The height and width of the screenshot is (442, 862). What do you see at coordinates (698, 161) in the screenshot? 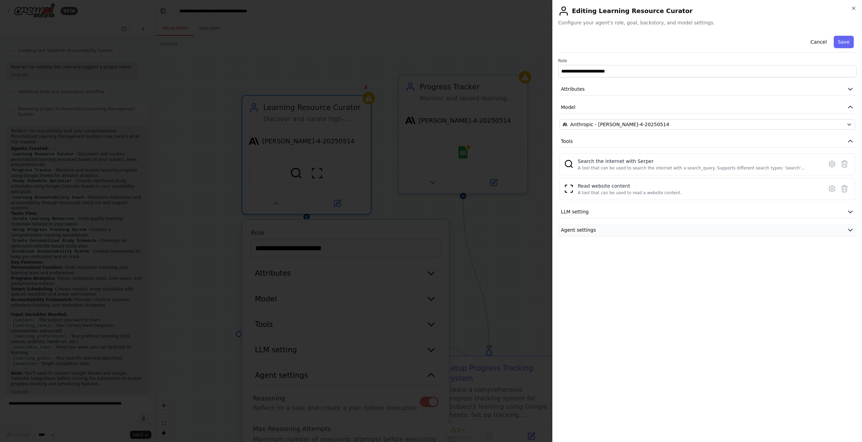
I see `div: Search the internet with Serper` at bounding box center [698, 161].